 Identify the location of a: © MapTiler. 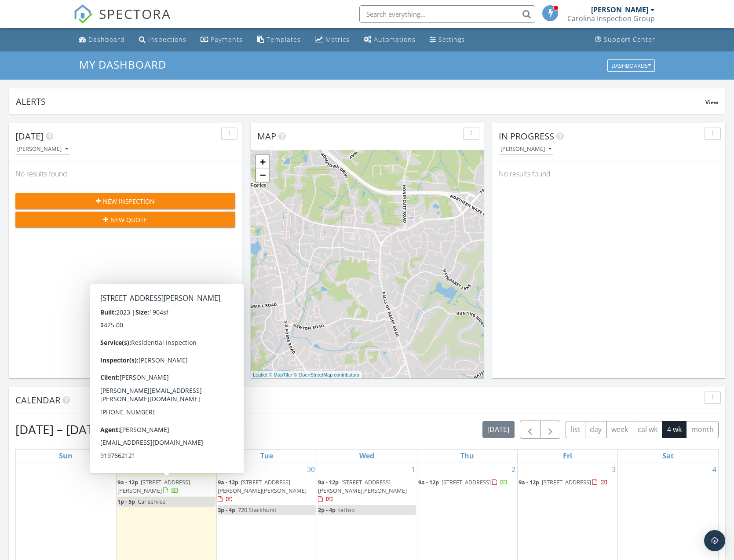
(281, 375).